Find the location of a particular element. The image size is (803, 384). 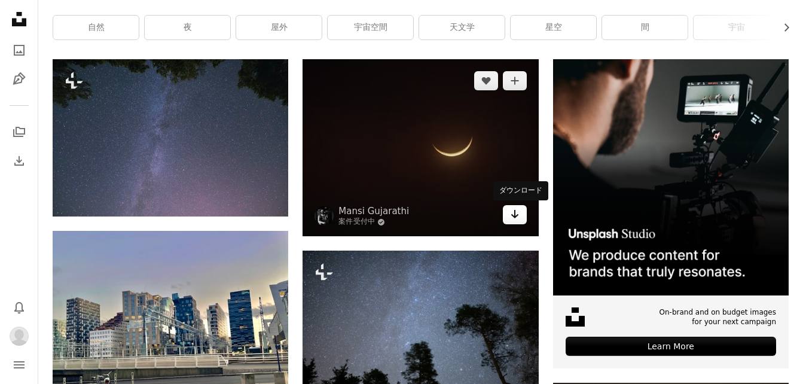

img: file-1715652217532-464736461acbimage is located at coordinates (671, 177).